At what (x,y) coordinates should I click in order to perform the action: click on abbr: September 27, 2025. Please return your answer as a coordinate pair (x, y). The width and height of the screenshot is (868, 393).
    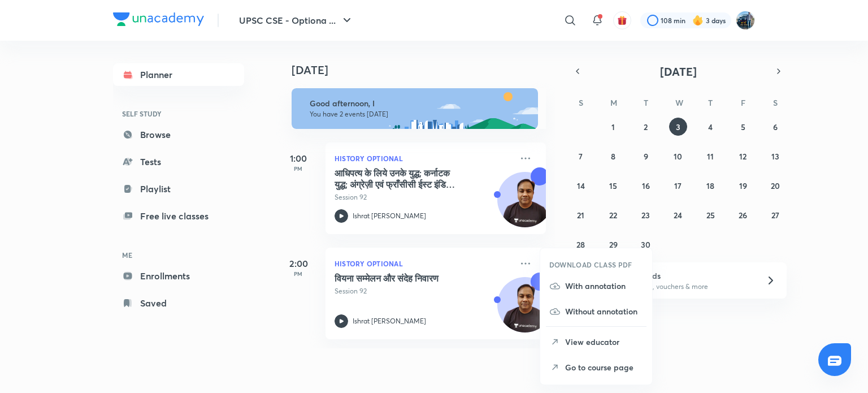
    Looking at the image, I should click on (775, 215).